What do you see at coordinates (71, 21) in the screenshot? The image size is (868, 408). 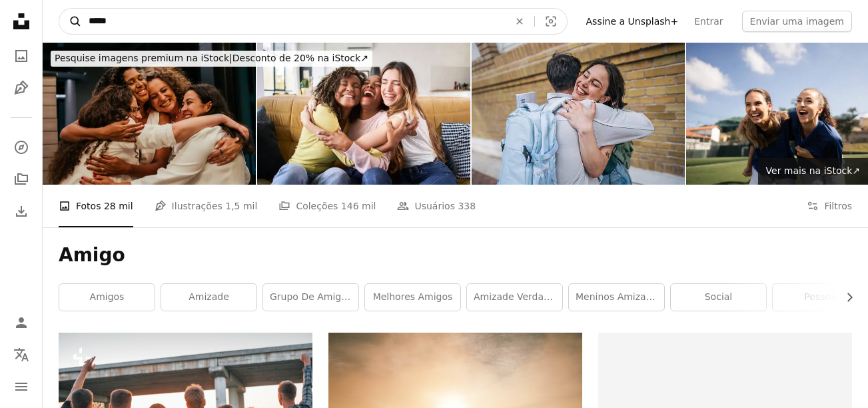 I see `button: Pesquise na Unsplash` at bounding box center [71, 21].